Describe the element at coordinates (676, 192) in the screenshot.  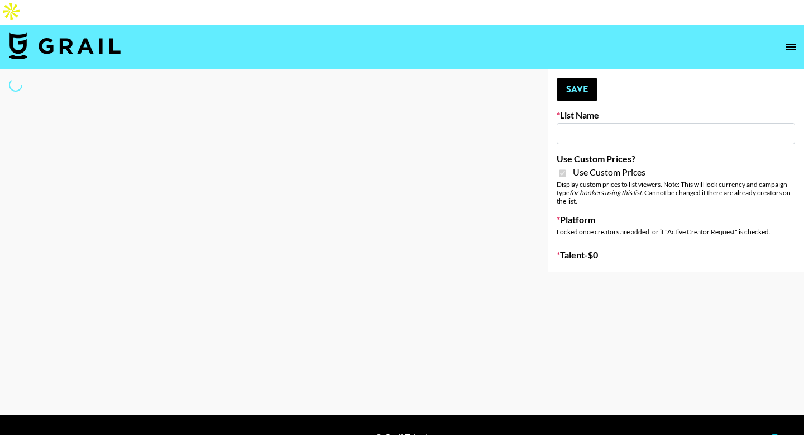
I see `div: Display custom prices to list viewers. Note: This will lock currency and campaign type . Cannot b...` at that location.